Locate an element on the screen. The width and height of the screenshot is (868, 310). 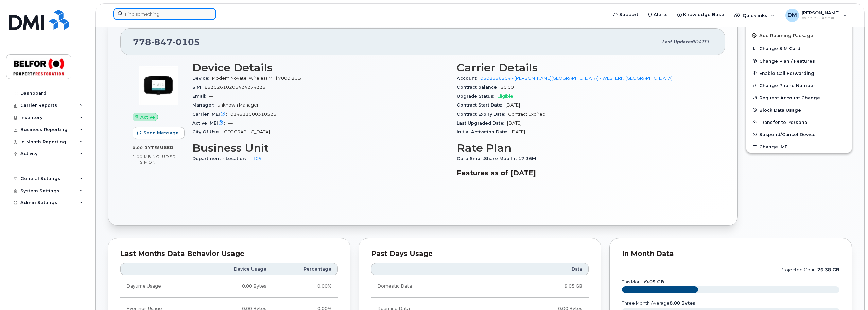
span: Device is located at coordinates (202, 78).